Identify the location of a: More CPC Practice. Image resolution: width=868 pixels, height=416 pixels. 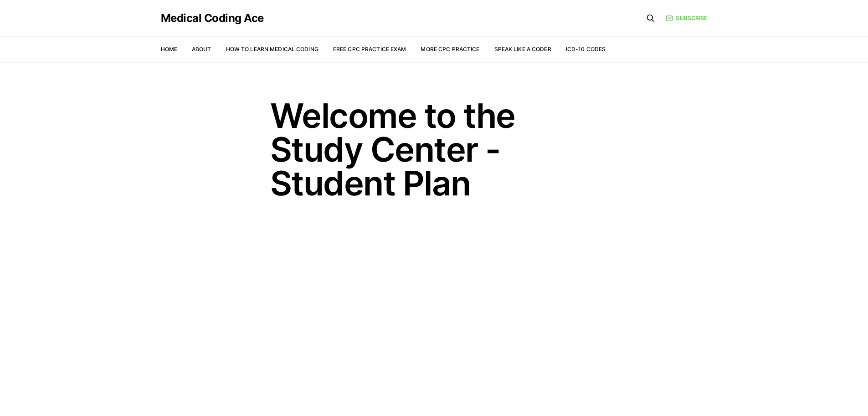
(450, 48).